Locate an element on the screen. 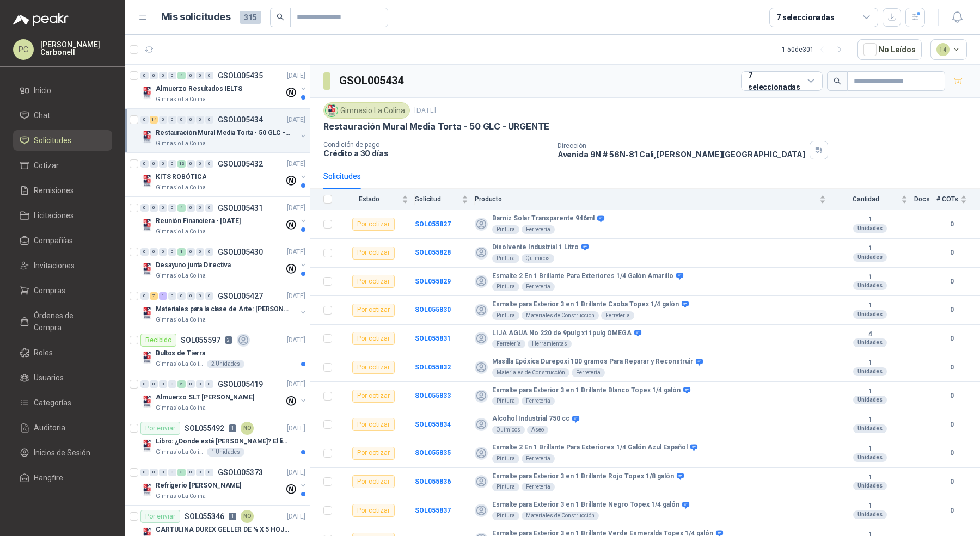  div: Gimnasio La Colina is located at coordinates (366, 111).